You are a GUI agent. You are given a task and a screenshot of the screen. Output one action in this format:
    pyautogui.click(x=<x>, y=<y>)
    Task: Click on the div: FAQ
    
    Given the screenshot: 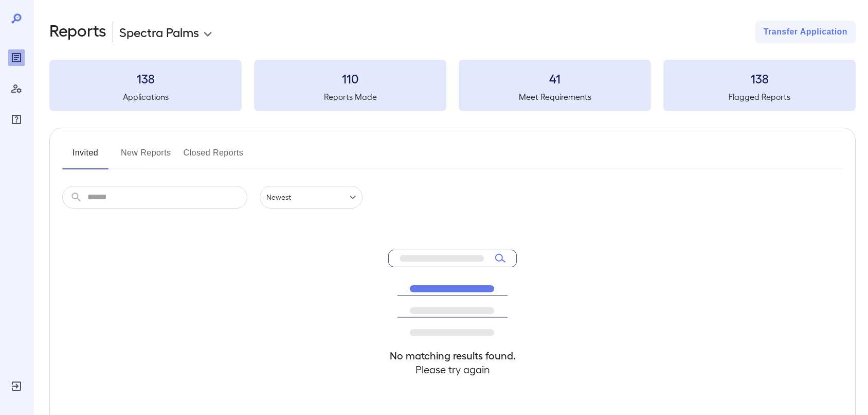 What is the action you would take?
    pyautogui.click(x=17, y=119)
    